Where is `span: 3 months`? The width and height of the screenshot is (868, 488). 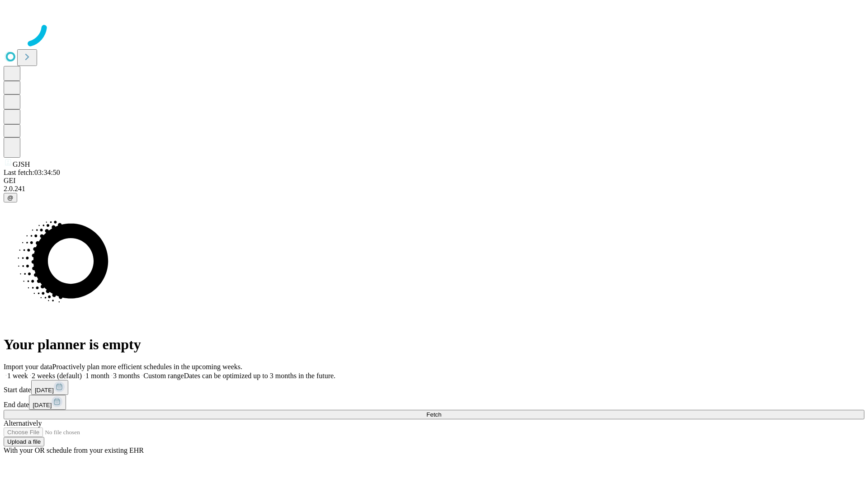
span: 3 months is located at coordinates (126, 376).